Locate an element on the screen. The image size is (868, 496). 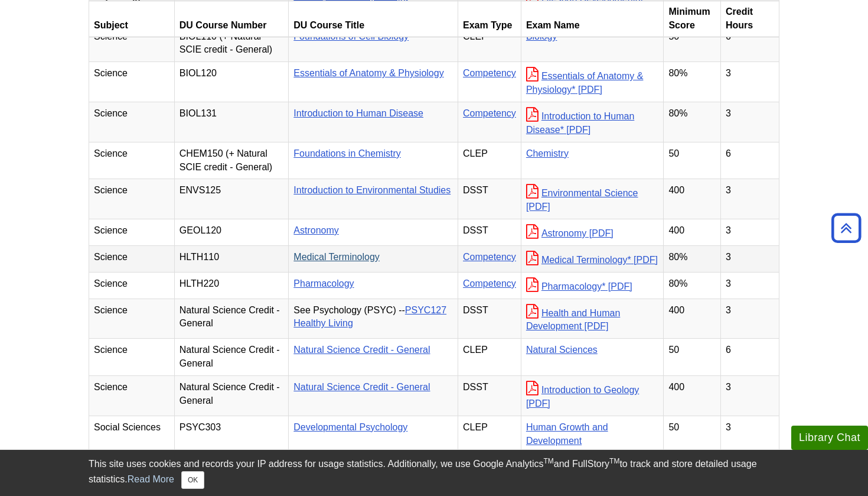
td: GEOL120 is located at coordinates (232, 232).